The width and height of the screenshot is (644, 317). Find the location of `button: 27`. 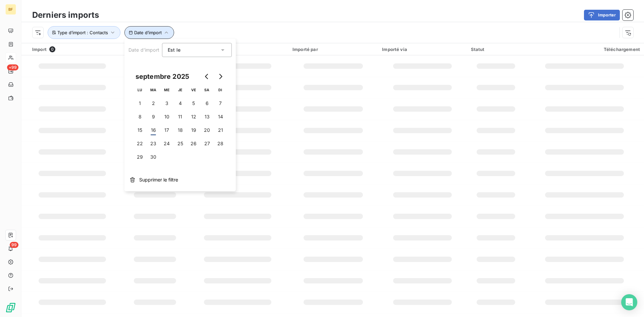

button: 27 is located at coordinates (207, 144).